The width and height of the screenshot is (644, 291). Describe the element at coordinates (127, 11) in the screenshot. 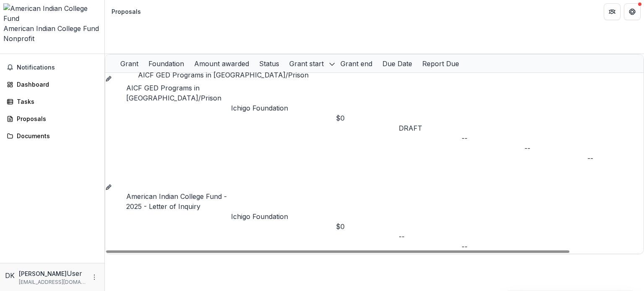

I see `nav: breadcrumb` at that location.